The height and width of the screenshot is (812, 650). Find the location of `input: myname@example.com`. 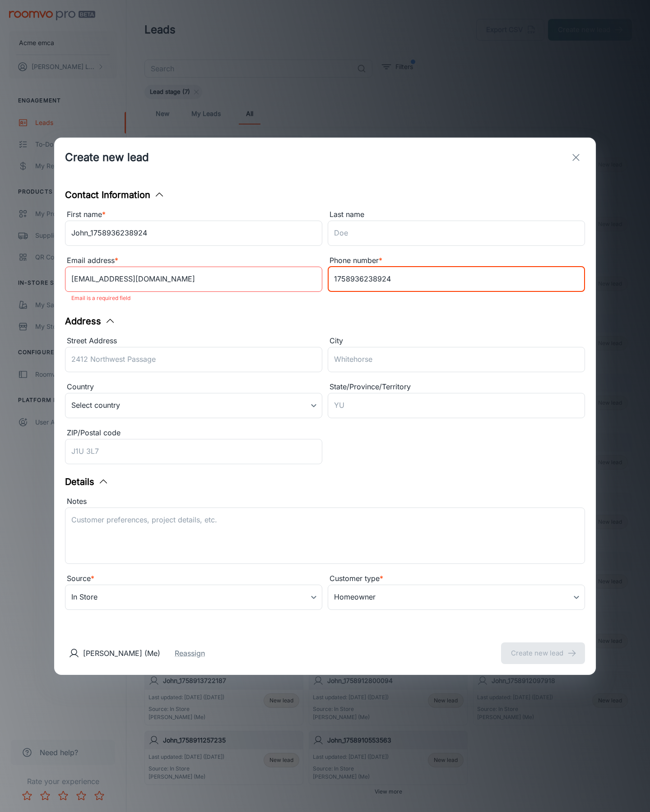

input: myname@example.com is located at coordinates (193, 280).